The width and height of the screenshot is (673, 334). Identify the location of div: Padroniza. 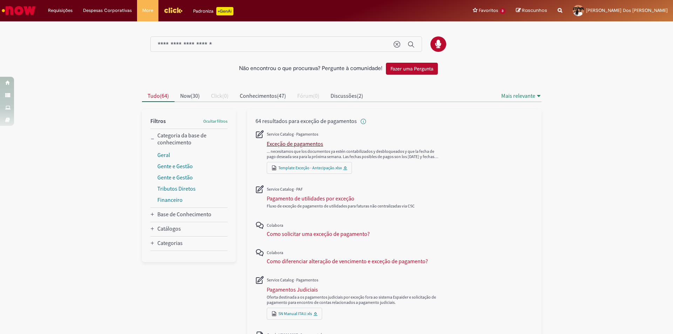
(213, 11).